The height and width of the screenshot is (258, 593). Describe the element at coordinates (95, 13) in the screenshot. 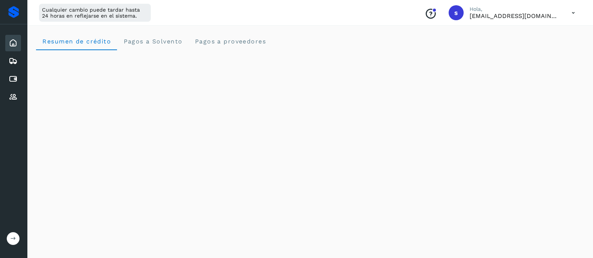

I see `div: Cualquier cambio puede tardar hasta 24 horas en reflejarse en el sistema.` at that location.